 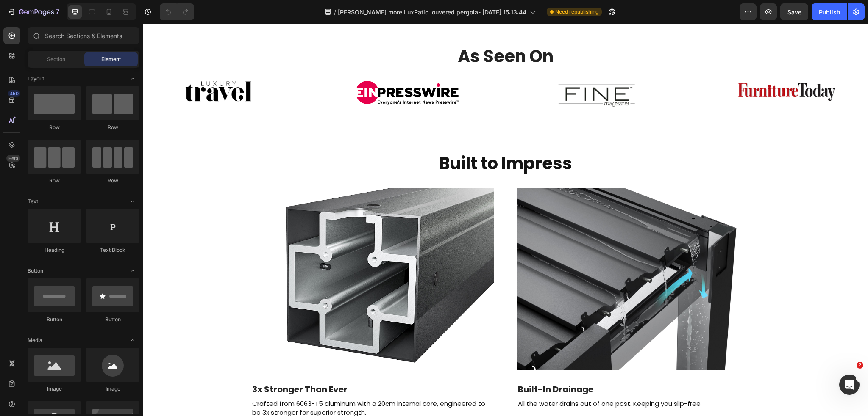 I want to click on button: Publish, so click(x=829, y=12).